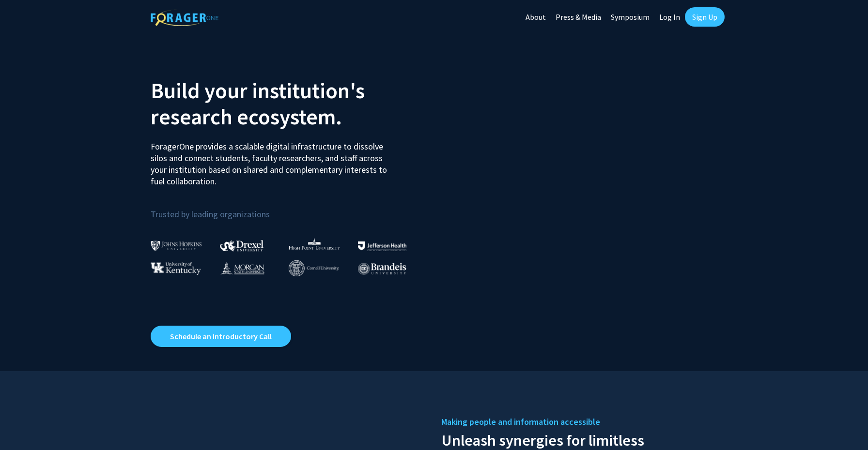  I want to click on img: Cornell University, so click(314, 268).